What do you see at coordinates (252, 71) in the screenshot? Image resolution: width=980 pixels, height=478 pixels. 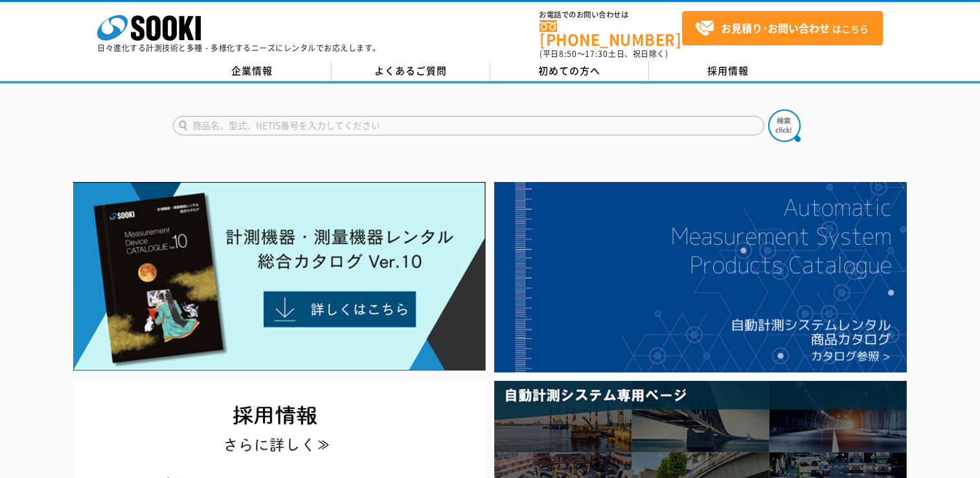 I see `a: 企業情報` at bounding box center [252, 71].